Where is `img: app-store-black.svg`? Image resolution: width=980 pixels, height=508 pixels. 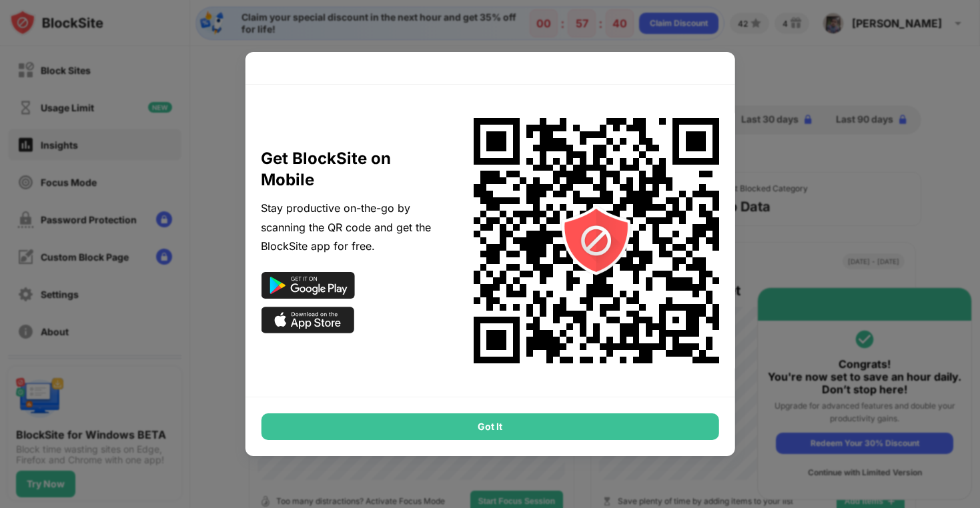
img: app-store-black.svg is located at coordinates (308, 320).